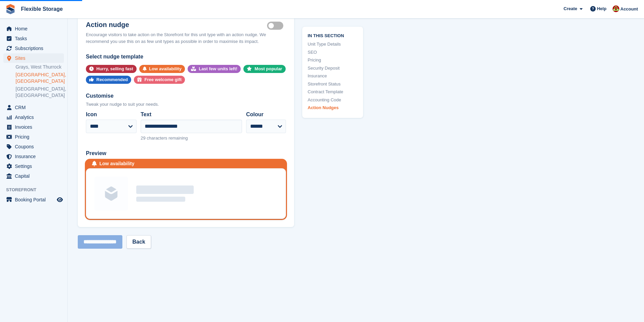 The image size is (644, 322). What do you see at coordinates (159, 80) in the screenshot?
I see `button: Free welcome gift` at bounding box center [159, 80].